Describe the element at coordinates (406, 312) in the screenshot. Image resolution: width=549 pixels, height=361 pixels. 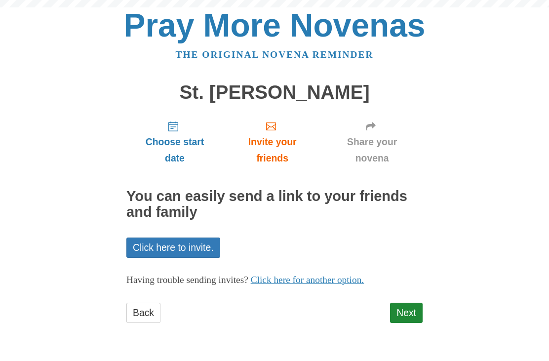
I see `a: Next` at that location.